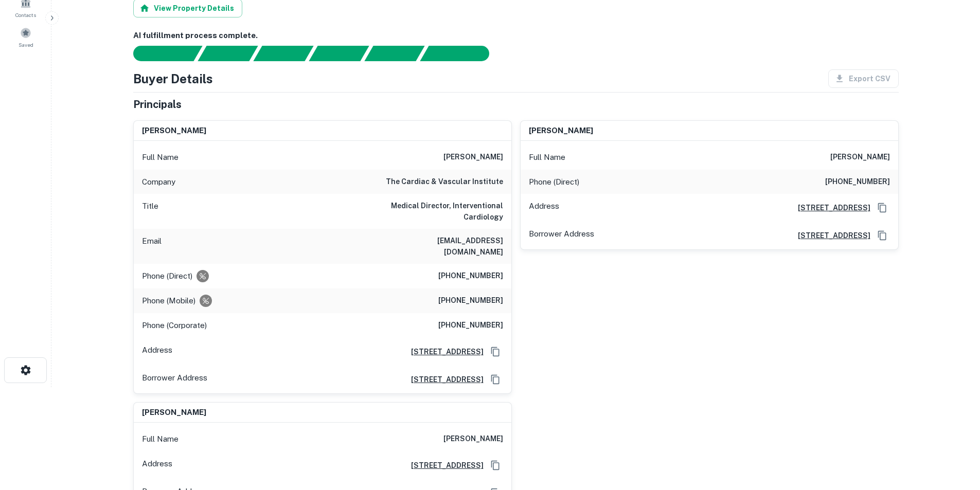 The height and width of the screenshot is (490, 980). Describe the element at coordinates (516, 35) in the screenshot. I see `h6: AI fulfillment process complete.` at that location.